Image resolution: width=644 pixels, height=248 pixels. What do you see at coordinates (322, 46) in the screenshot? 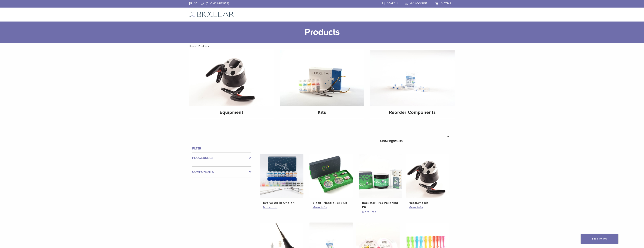
I see `nav: Products` at bounding box center [322, 46].